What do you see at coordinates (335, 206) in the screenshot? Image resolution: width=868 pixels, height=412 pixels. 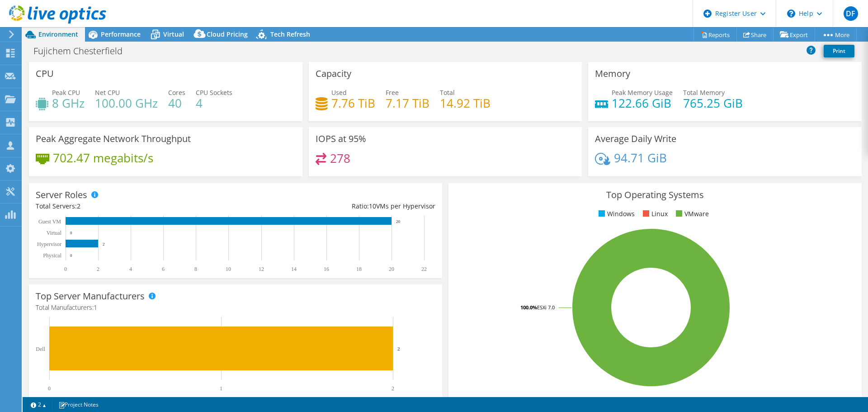 I see `div: Ratio: VMs per Hypervisor` at bounding box center [335, 206].